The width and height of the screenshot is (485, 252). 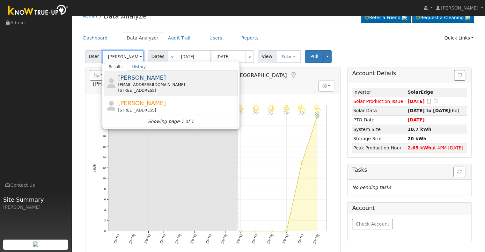 I want to click on p: 74°, so click(x=286, y=113).